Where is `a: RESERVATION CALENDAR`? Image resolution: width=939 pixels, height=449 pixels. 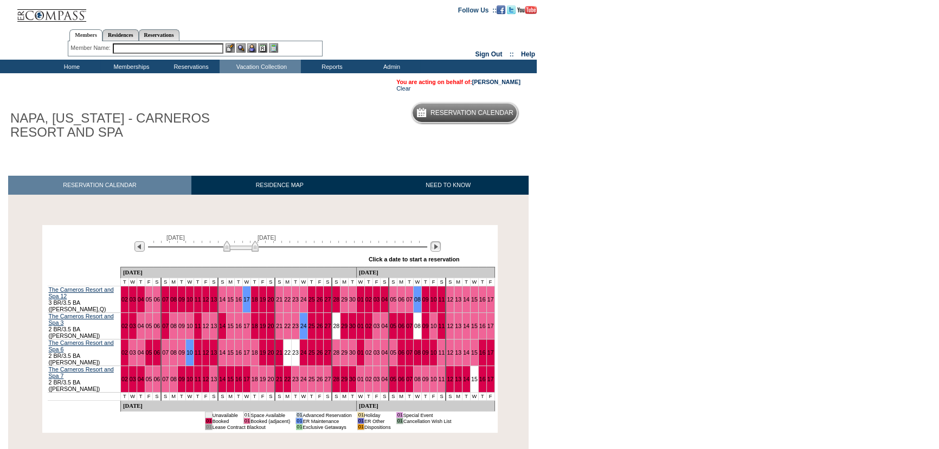 a: RESERVATION CALENDAR is located at coordinates (100, 185).